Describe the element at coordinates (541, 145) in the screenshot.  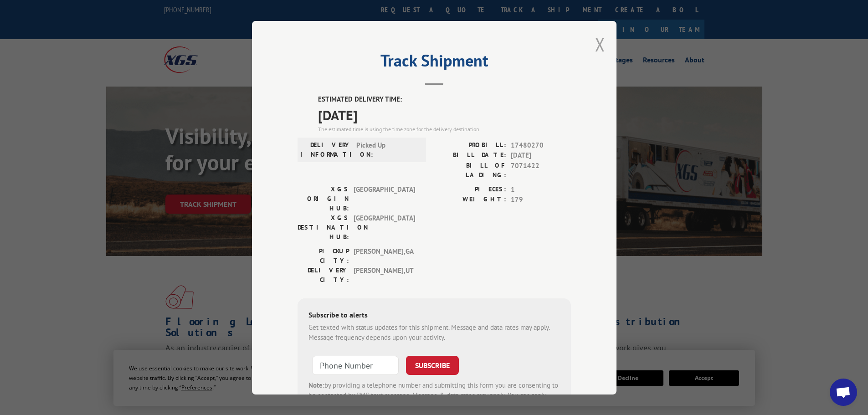
I see `span: 17480270` at that location.